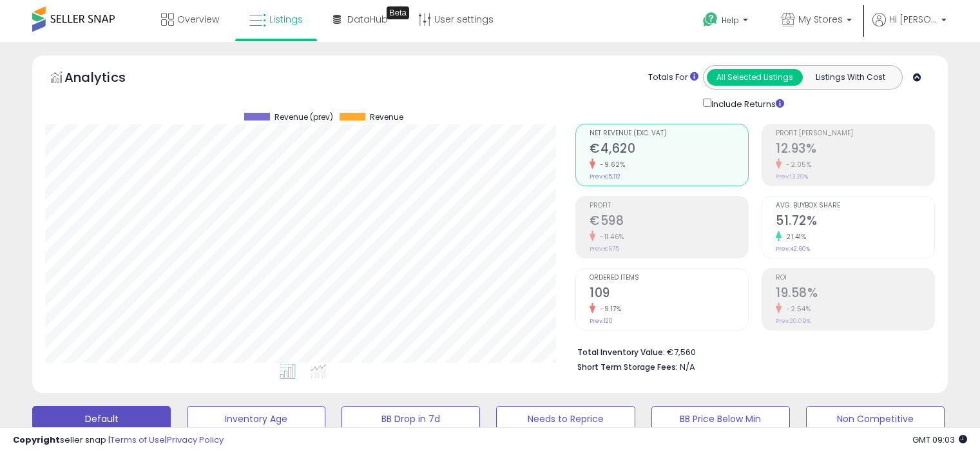  What do you see at coordinates (101, 419) in the screenshot?
I see `button: Default` at bounding box center [101, 419].